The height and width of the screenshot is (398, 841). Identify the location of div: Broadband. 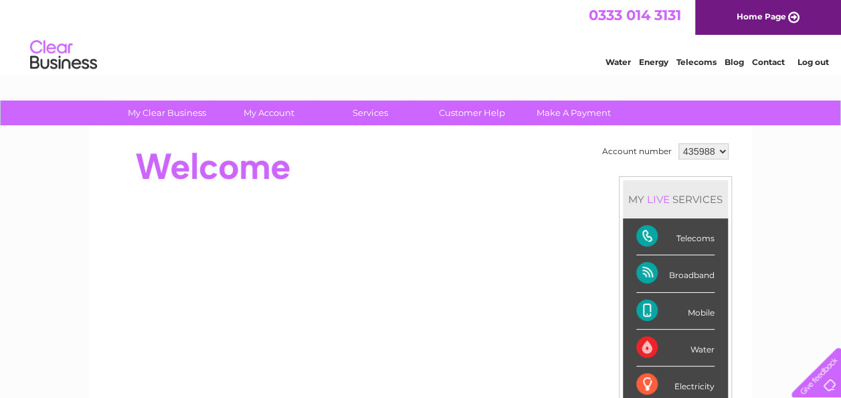
(675, 273).